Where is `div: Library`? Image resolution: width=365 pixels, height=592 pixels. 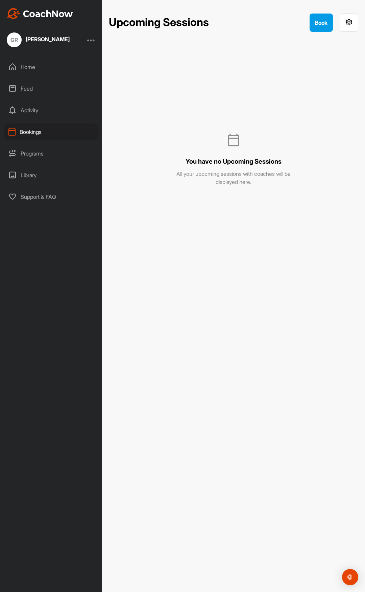
div: Library is located at coordinates (51, 175).